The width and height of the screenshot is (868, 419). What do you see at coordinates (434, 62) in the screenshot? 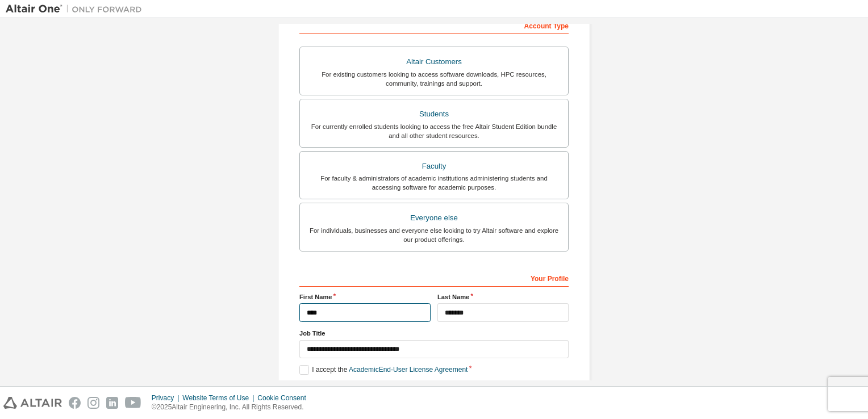
I see `div: Altair Customers` at bounding box center [434, 62].